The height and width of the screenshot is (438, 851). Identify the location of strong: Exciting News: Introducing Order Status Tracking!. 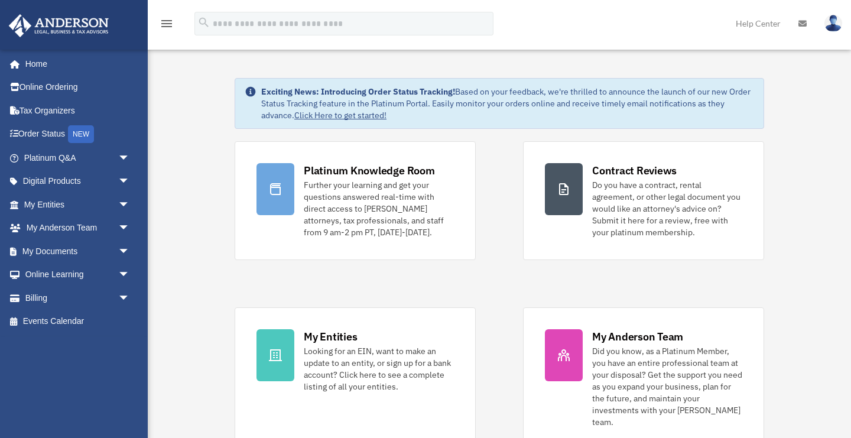
(358, 92).